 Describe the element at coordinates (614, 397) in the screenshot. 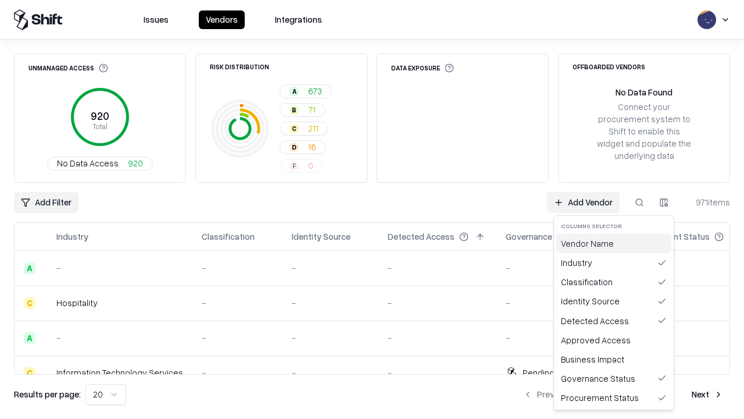

I see `div: Procurement Status` at that location.